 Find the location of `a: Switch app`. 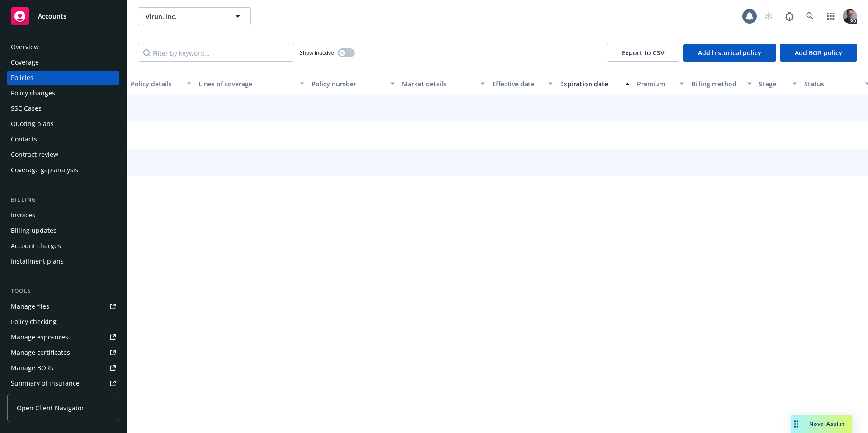

a: Switch app is located at coordinates (831, 16).